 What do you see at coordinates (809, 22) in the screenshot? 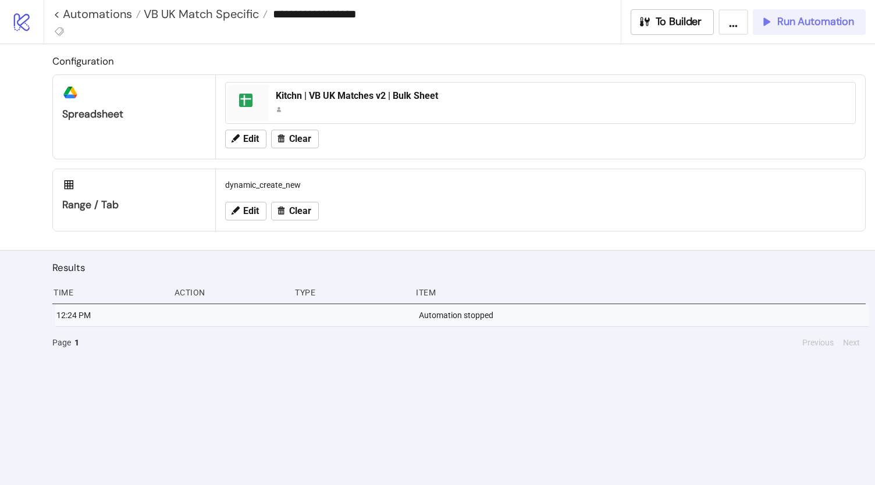
I see `button: Run Automation` at bounding box center [809, 22].